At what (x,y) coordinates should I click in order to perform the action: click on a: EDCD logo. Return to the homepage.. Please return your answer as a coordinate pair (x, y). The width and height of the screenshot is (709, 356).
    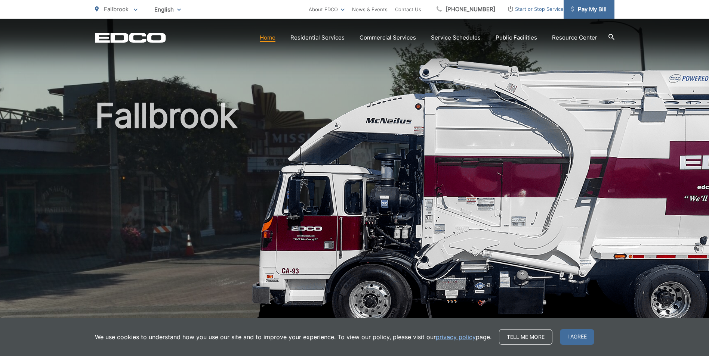
    Looking at the image, I should click on (130, 38).